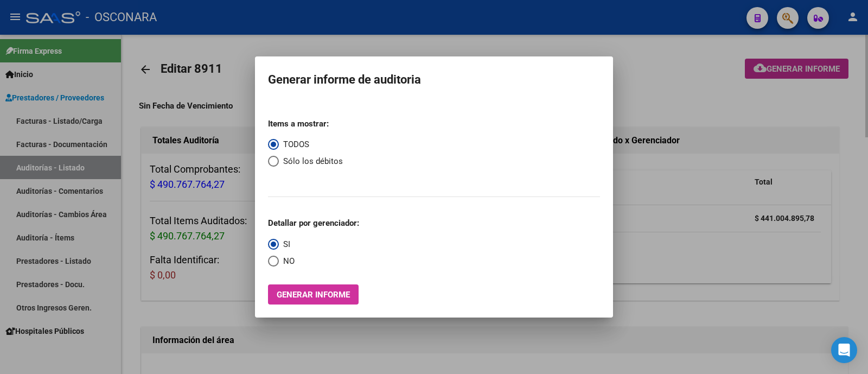 This screenshot has width=868, height=374. What do you see at coordinates (314, 223) in the screenshot?
I see `strong: Detallar por gerenciador:` at bounding box center [314, 223].